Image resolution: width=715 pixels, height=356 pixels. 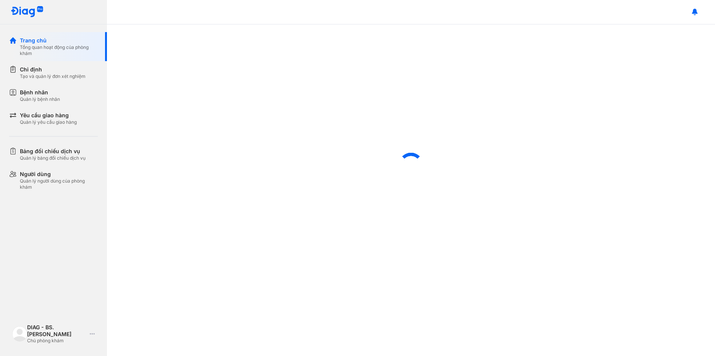 What do you see at coordinates (40, 92) in the screenshot?
I see `div: Bệnh nhân` at bounding box center [40, 92].